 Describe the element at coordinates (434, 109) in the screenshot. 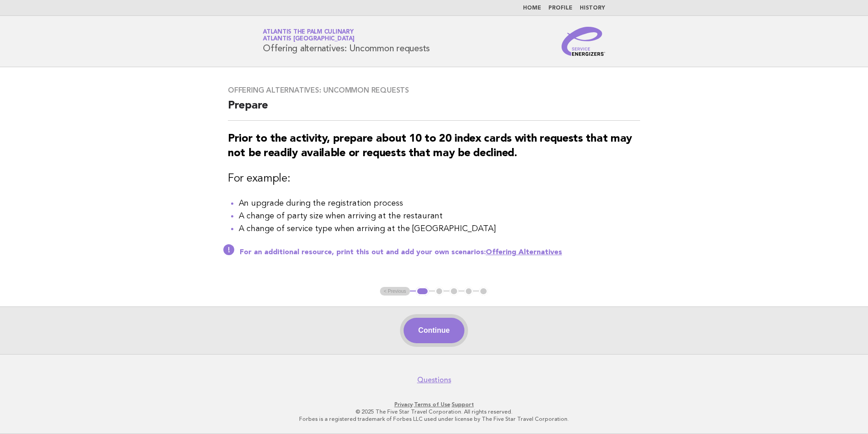

I see `h2: Prepare` at that location.